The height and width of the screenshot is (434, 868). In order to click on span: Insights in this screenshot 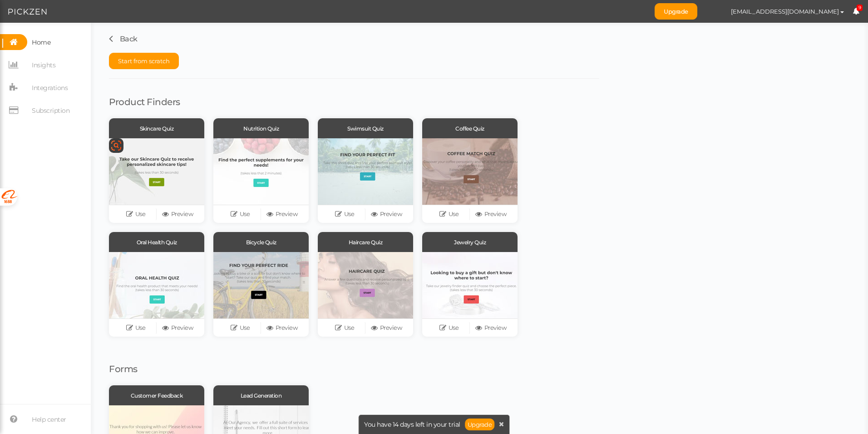, I will do `click(44, 65)`.